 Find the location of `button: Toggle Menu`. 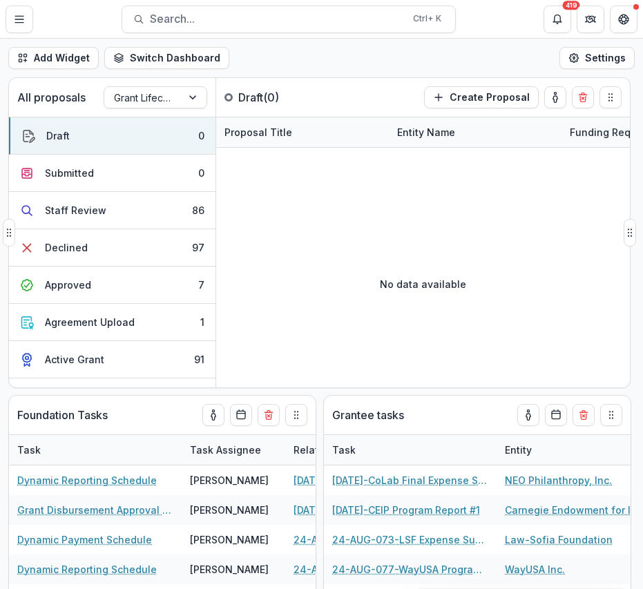

button: Toggle Menu is located at coordinates (19, 19).